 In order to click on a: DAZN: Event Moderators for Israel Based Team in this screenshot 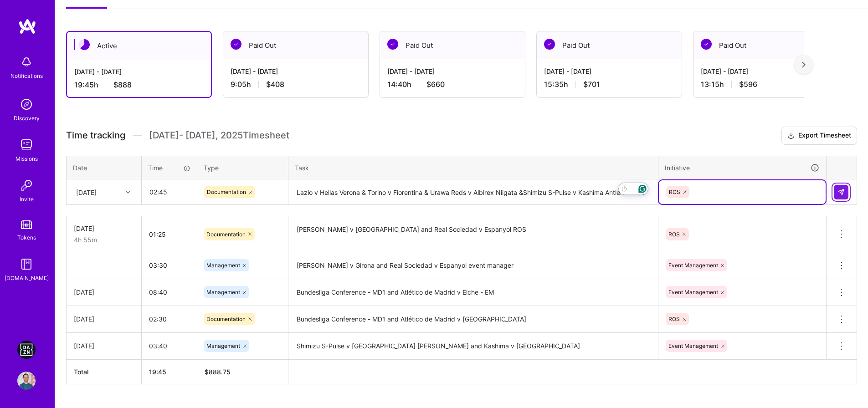, I will do `click(26, 349)`.